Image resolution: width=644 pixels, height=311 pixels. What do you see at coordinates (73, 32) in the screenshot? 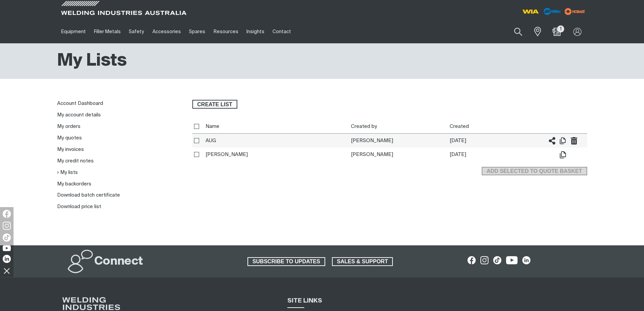
I see `a: Equipment` at bounding box center [73, 32].